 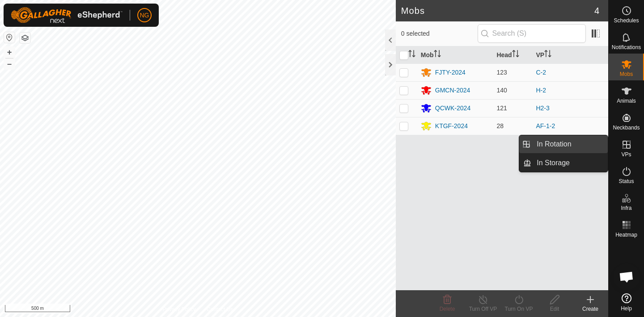 What do you see at coordinates (452, 108) in the screenshot?
I see `div: QCWK-2024` at bounding box center [452, 108].